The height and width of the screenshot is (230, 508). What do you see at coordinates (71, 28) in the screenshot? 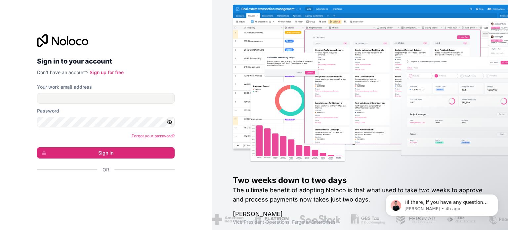
I see `p: Message from Darragh, sent 4h ago` at bounding box center [71, 28].